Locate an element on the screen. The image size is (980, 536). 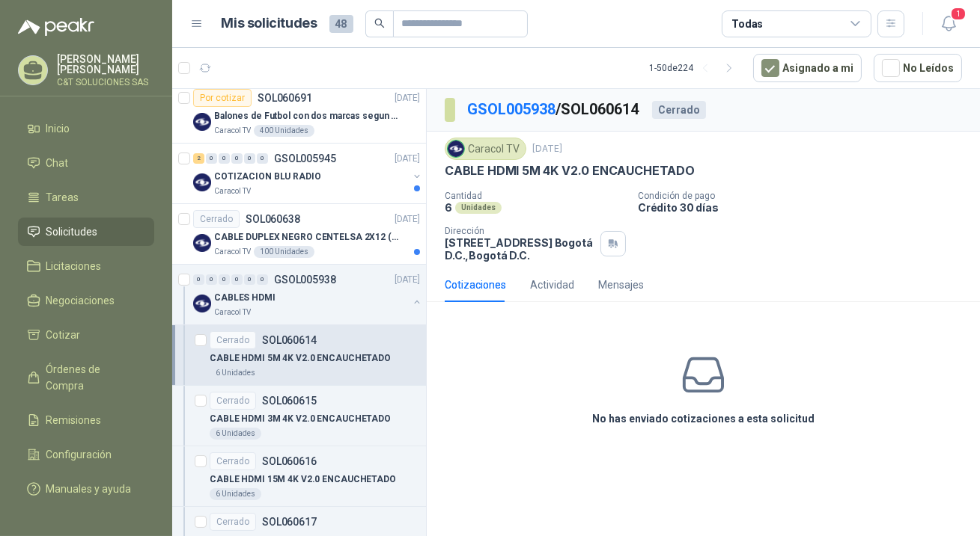
a: Órdenes de Compra is located at coordinates (86, 378).